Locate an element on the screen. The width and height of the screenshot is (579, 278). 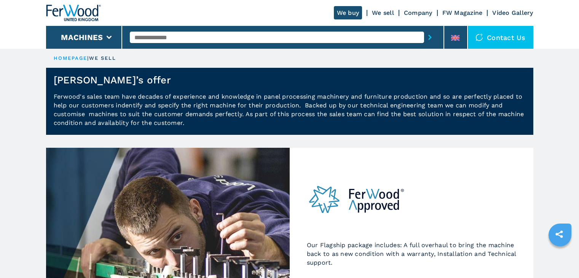
a: We buy is located at coordinates (348, 13).